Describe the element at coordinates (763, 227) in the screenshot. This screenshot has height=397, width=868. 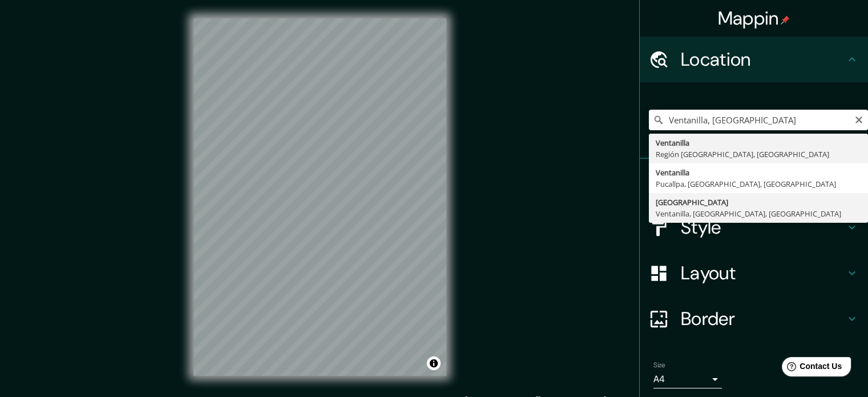
I see `h4: Style` at that location.